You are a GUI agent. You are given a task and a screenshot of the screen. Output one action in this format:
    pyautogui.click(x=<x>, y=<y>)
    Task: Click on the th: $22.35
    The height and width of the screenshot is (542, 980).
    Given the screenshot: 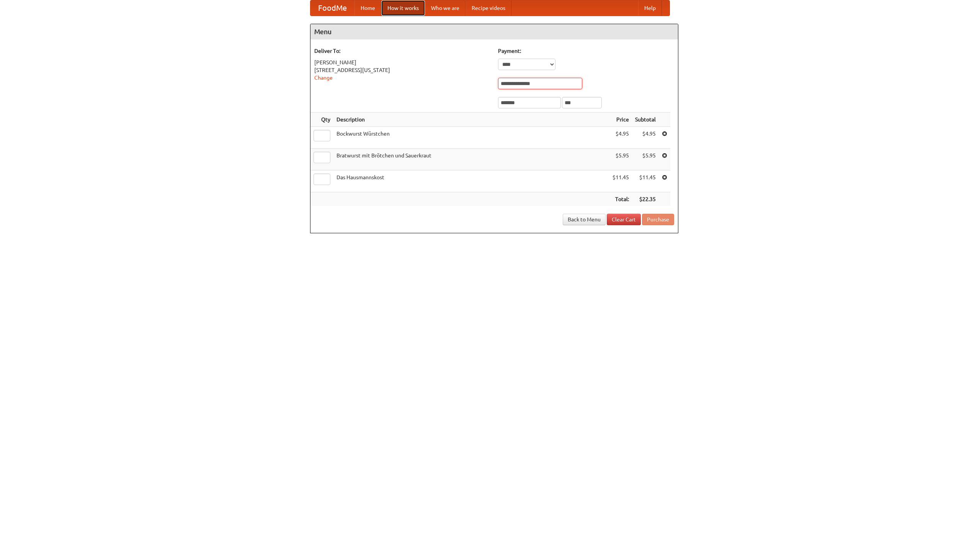 What is the action you would take?
    pyautogui.click(x=646, y=199)
    